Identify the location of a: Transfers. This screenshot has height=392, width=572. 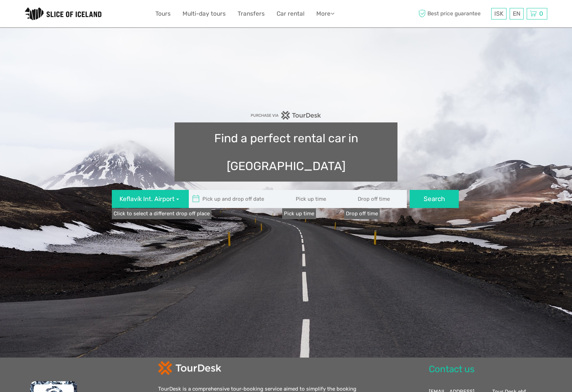
(251, 13).